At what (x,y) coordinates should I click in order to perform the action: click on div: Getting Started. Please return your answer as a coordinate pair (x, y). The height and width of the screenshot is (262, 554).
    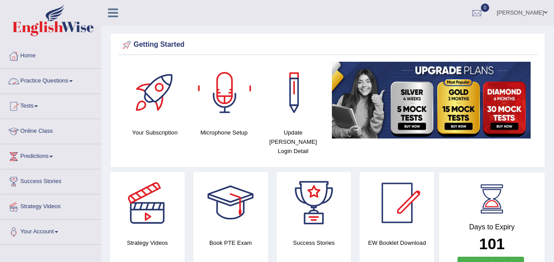
    Looking at the image, I should click on (327, 45).